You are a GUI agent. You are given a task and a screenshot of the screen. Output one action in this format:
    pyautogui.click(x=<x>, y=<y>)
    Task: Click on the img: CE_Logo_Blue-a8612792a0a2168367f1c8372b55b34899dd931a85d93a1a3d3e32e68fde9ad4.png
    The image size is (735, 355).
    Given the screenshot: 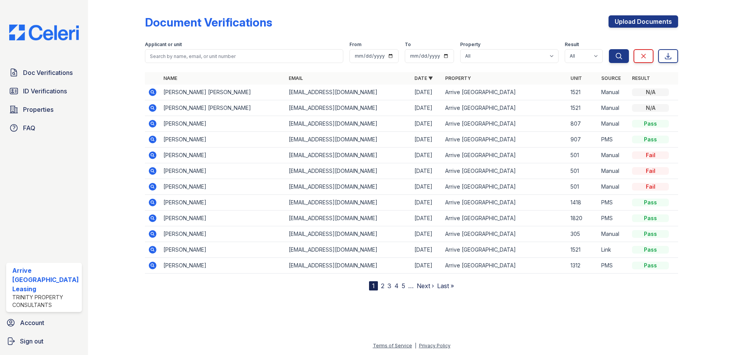 What is the action you would take?
    pyautogui.click(x=44, y=32)
    